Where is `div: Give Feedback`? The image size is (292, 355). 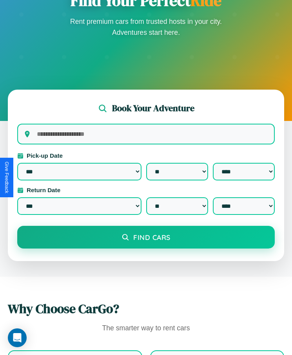
div: Give Feedback is located at coordinates (7, 178).